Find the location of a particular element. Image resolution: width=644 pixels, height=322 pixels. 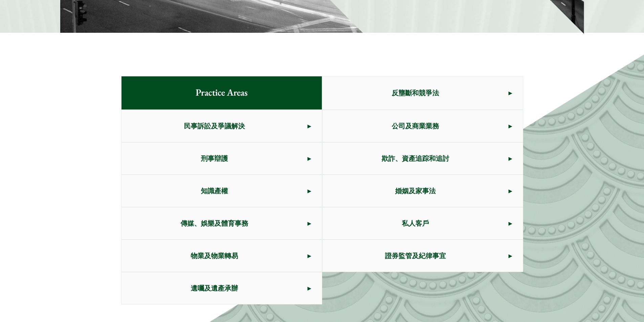

span: 民事訴訟及爭議解決 is located at coordinates (214, 126).